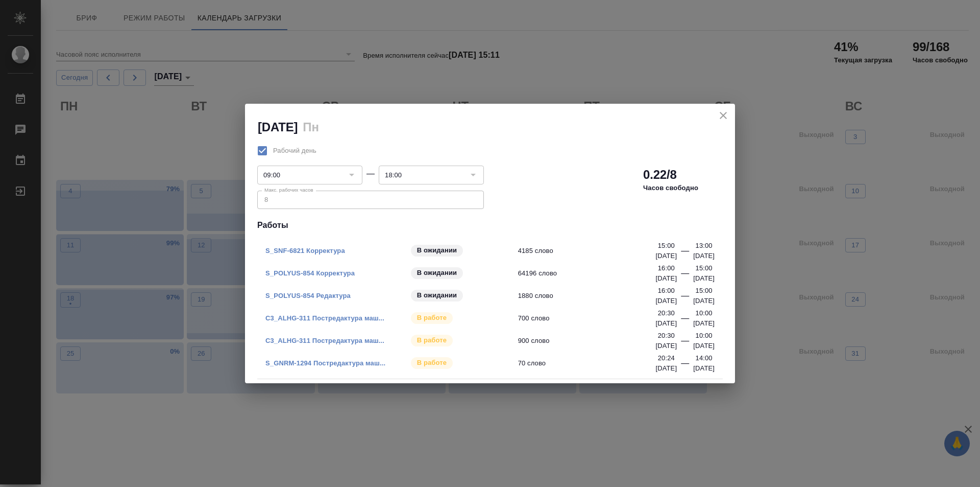 The image size is (980, 487). Describe the element at coordinates (666, 358) in the screenshot. I see `p: 20:24` at that location.